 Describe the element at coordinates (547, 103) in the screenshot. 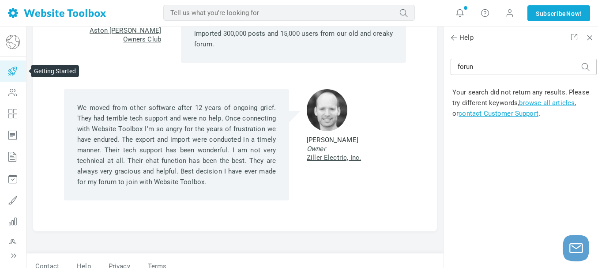

I see `a: browse all articles` at that location.